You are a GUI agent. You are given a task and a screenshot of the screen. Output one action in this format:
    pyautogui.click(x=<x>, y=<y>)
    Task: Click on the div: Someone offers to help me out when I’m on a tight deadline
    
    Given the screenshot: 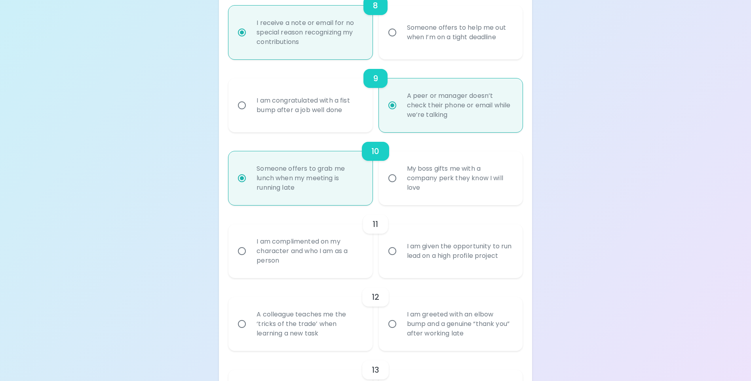 What is the action you would take?
    pyautogui.click(x=459, y=32)
    